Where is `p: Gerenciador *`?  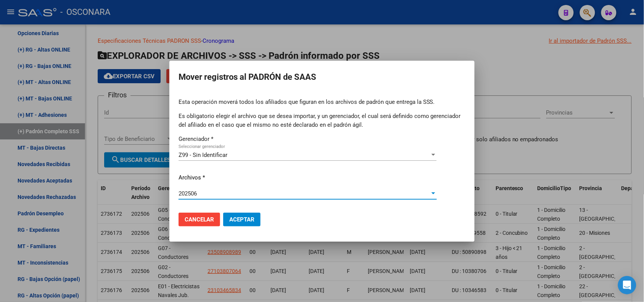
p: Gerenciador * is located at coordinates (322, 139).